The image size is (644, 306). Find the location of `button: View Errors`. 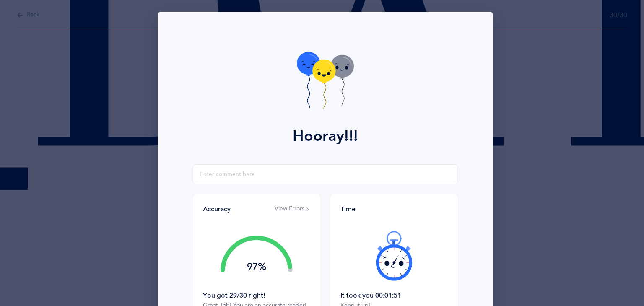

button: View Errors is located at coordinates (292, 209).